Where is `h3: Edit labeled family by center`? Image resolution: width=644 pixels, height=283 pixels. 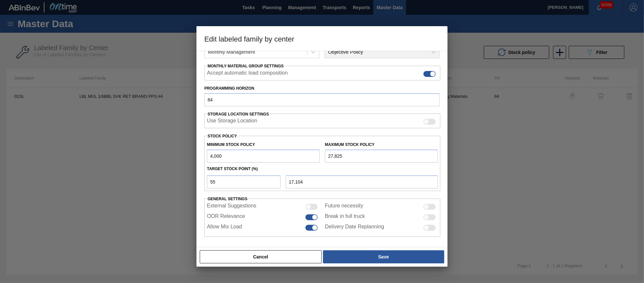
h3: Edit labeled family by center is located at coordinates (322, 38).